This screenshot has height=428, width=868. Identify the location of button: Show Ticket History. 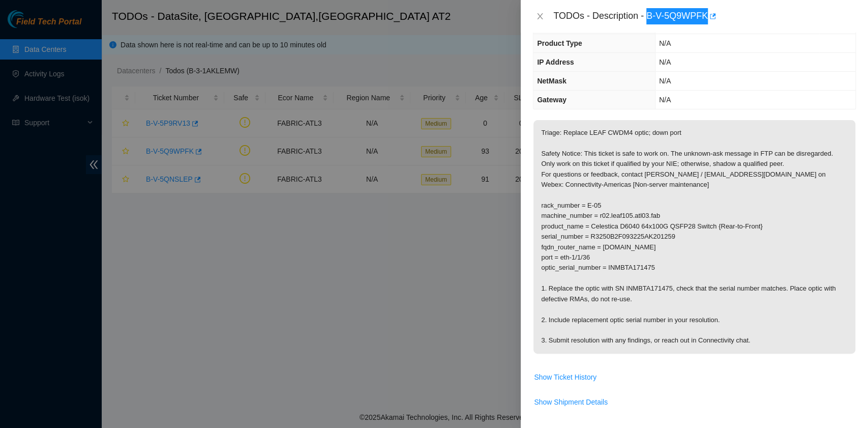
(565, 377).